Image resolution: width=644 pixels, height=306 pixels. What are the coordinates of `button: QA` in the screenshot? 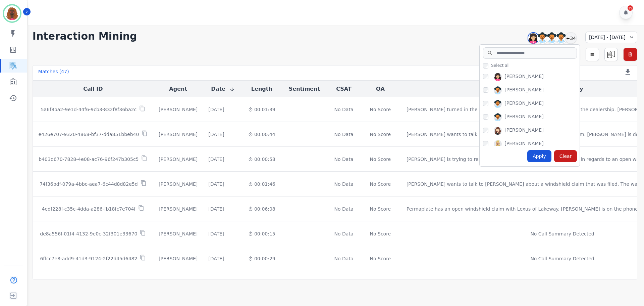 It's located at (380, 89).